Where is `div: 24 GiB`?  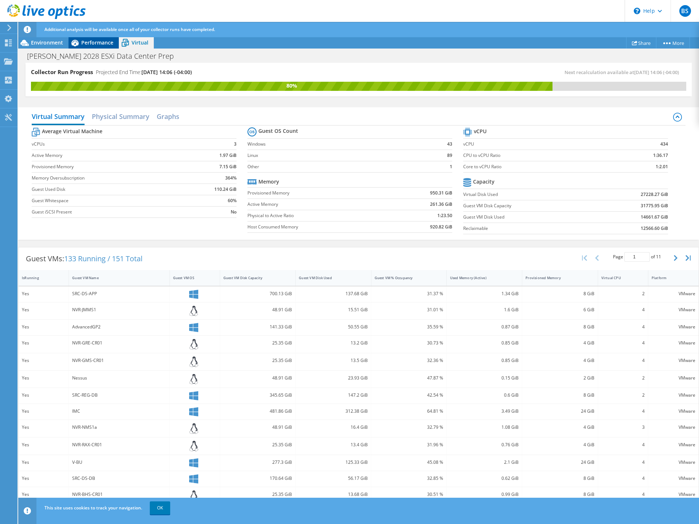
div: 24 GiB is located at coordinates (560, 462).